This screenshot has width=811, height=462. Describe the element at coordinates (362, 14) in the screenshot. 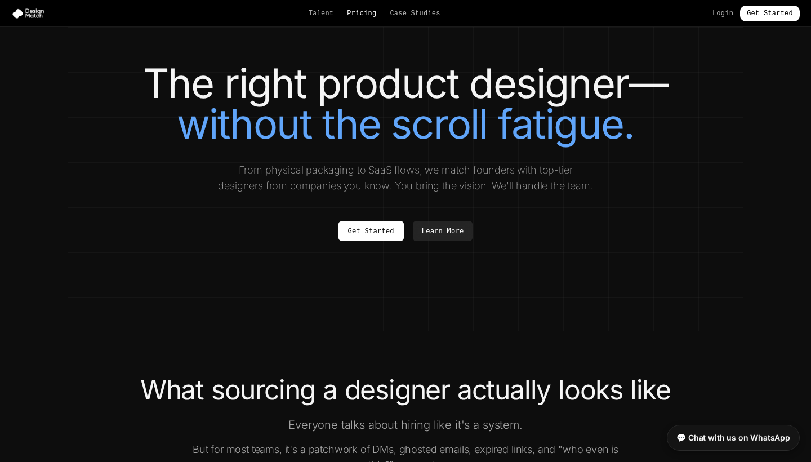

I see `a: Pricing` at that location.